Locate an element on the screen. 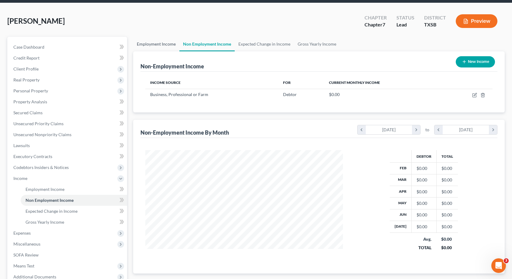 This screenshot has height=279, width=512. span: to is located at coordinates (427, 130).